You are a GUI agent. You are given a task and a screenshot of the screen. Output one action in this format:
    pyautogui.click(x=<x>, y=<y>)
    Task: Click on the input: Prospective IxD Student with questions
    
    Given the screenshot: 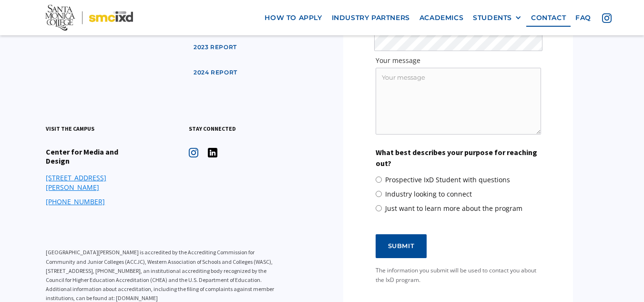 What is the action you would take?
    pyautogui.click(x=378, y=180)
    